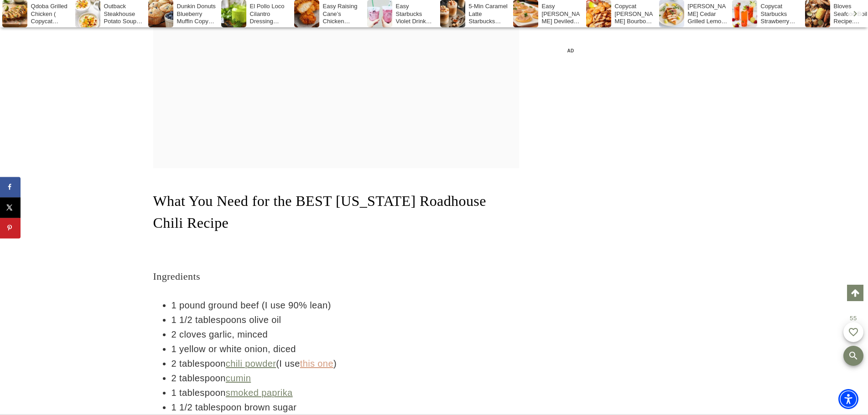  What do you see at coordinates (259, 393) in the screenshot?
I see `a: smoked paprika` at bounding box center [259, 393].